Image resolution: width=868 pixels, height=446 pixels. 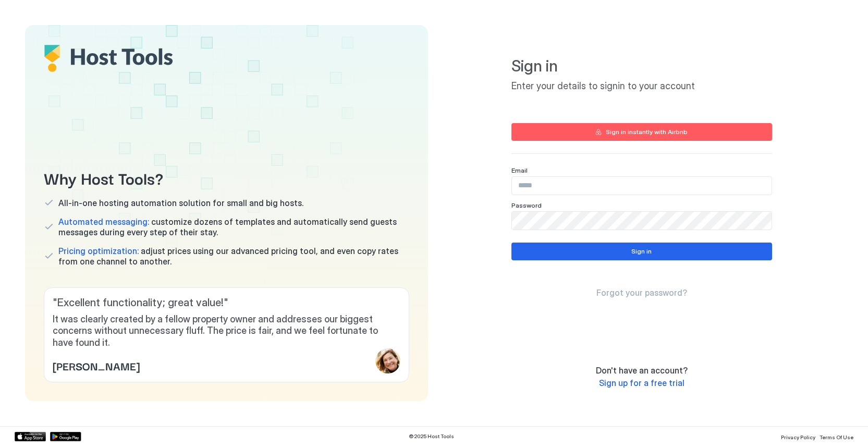 I want to click on a: App Store, so click(x=30, y=437).